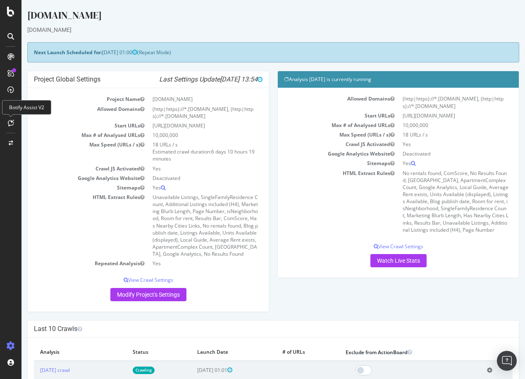 The width and height of the screenshot is (525, 379). I want to click on th: Analysis, so click(59, 352).